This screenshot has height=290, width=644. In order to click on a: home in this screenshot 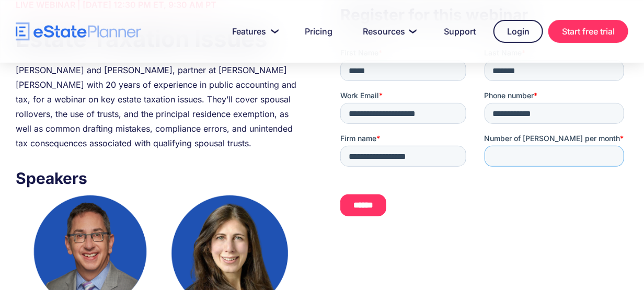, I will do `click(78, 32)`.